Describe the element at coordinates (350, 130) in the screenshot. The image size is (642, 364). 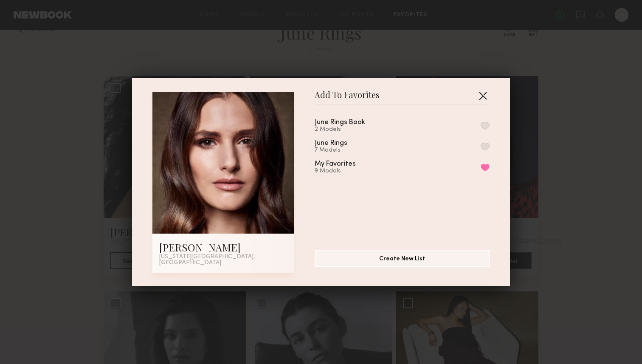
I see `div: 2 Models` at that location.